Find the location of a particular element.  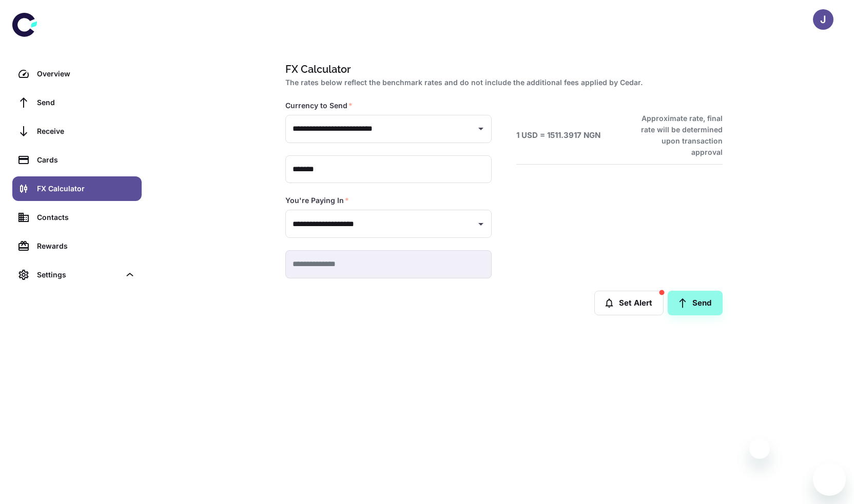

h1: FX Calculator is located at coordinates (502, 69).